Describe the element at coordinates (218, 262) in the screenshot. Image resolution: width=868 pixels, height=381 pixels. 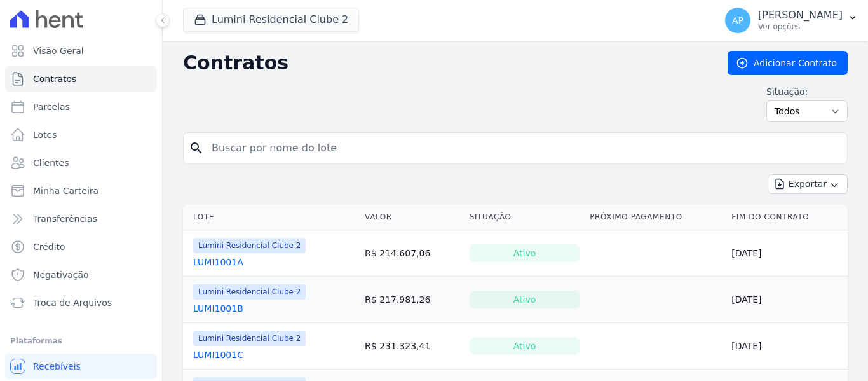
I see `a: LUMI1001A` at that location.